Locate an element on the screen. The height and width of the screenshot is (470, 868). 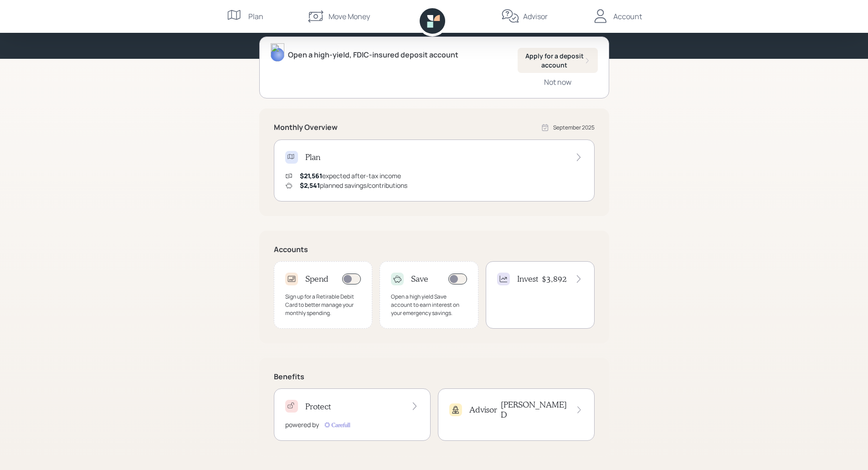
div: powered by is located at coordinates (303, 425).